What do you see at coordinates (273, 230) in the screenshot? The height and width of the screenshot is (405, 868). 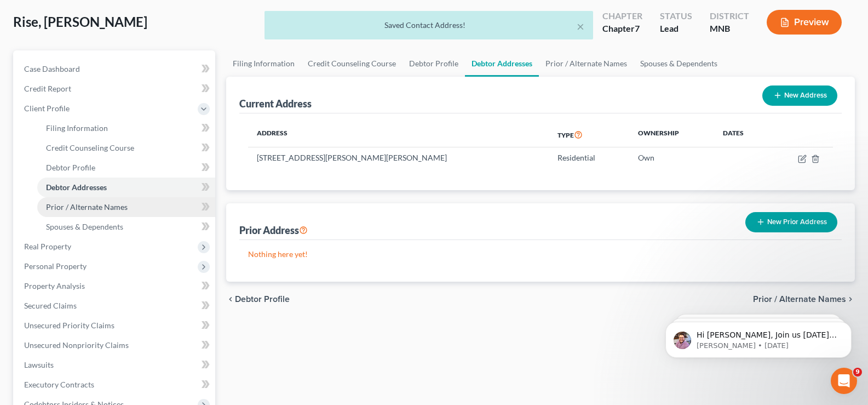 I see `div: Prior Address` at bounding box center [273, 230].